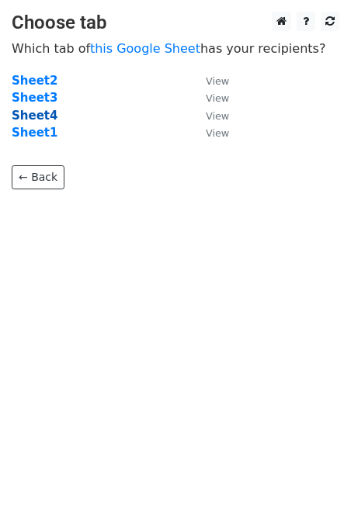 The width and height of the screenshot is (351, 523). What do you see at coordinates (145, 48) in the screenshot?
I see `a: this Google Sheet` at bounding box center [145, 48].